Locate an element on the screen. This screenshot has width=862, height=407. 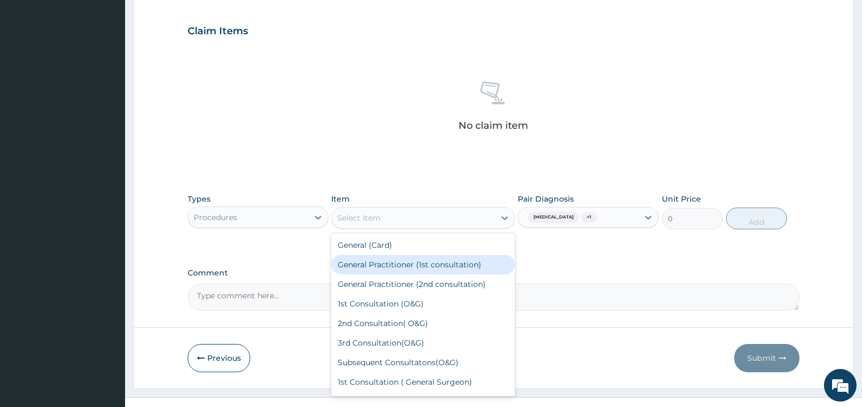
label: Types is located at coordinates (199, 199).